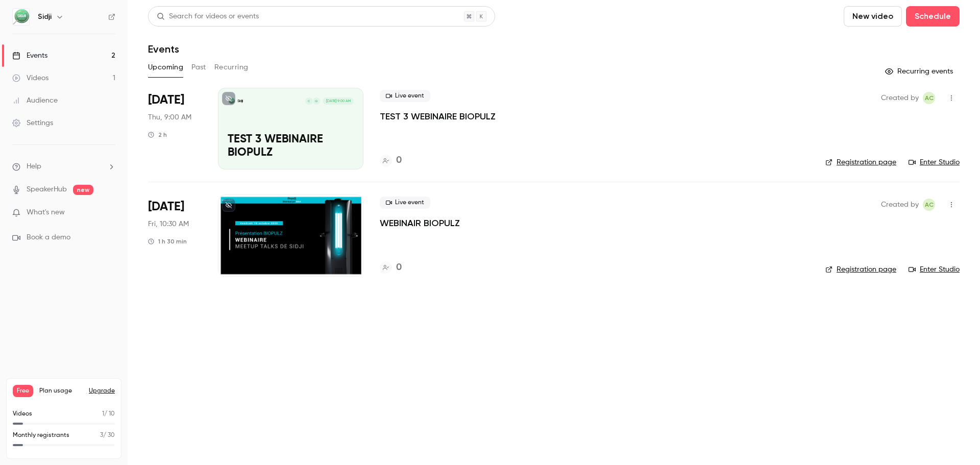 The image size is (980, 465). Describe the element at coordinates (46, 189) in the screenshot. I see `a: SpeakerHub` at that location.